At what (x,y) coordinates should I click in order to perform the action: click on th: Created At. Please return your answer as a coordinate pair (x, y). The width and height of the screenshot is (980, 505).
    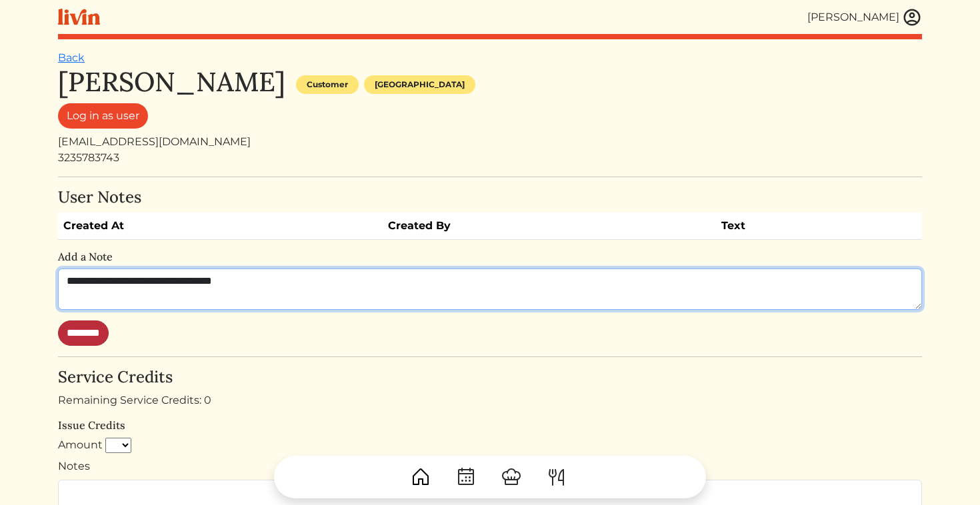
    Looking at the image, I should click on (220, 226).